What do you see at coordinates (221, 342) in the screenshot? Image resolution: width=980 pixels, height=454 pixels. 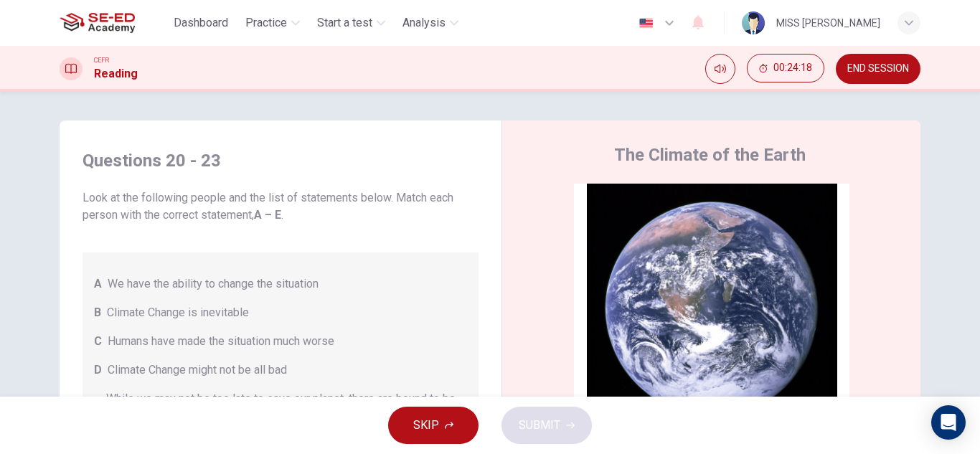 I see `span: Humans have made the situation much worse` at bounding box center [221, 342].